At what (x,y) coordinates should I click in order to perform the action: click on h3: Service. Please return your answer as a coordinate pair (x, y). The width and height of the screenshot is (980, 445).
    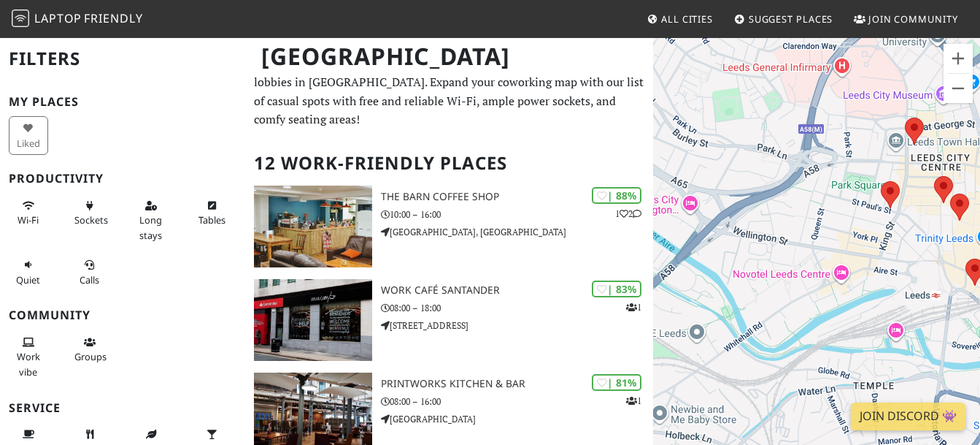
    Looking at the image, I should click on (123, 407).